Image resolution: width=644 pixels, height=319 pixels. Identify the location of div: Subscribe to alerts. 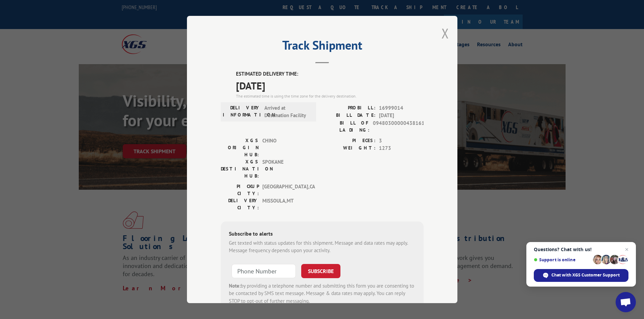
(322, 234).